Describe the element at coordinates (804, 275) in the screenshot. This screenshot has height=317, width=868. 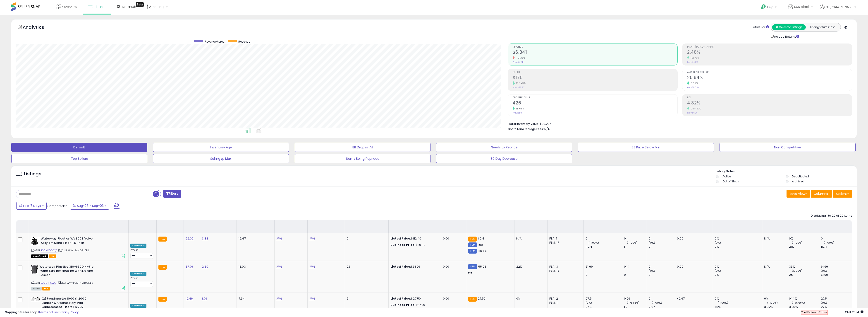
I see `div: 2%` at that location.